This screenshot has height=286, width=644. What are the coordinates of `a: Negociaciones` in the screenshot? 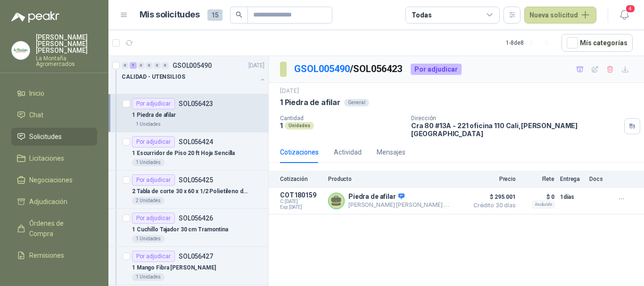 It's located at (54, 180).